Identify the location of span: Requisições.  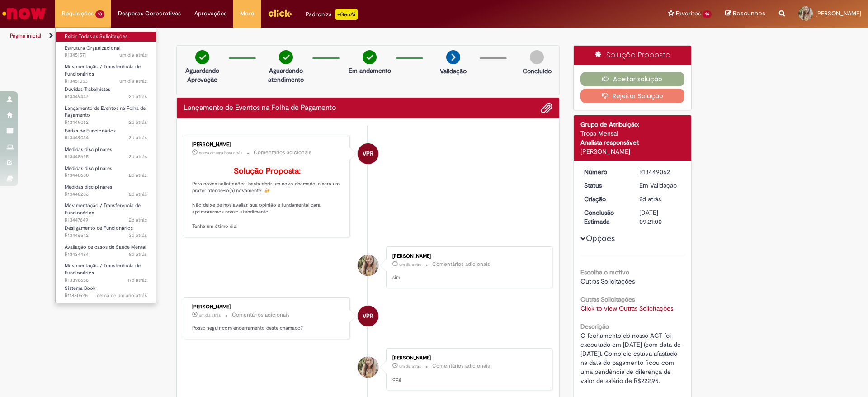
(78, 13).